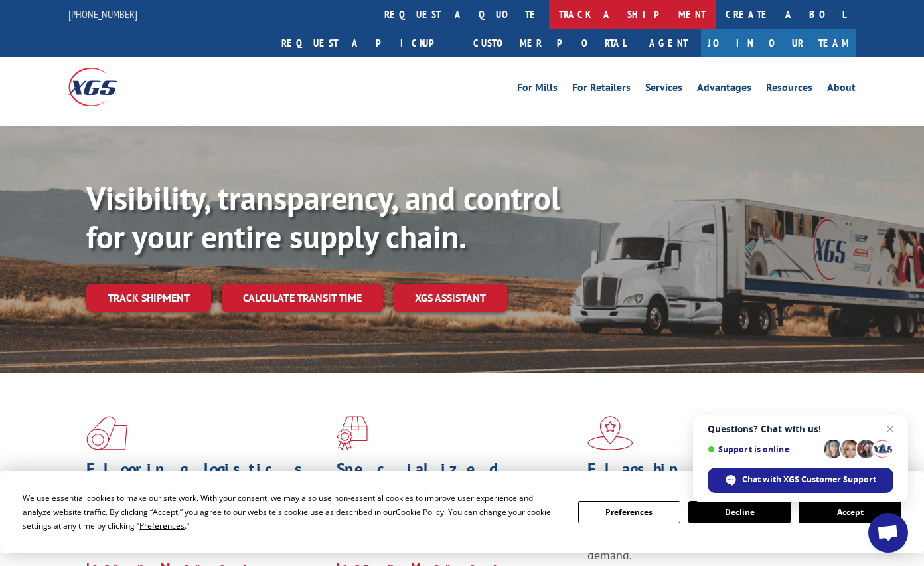 This screenshot has height=566, width=924. I want to click on a: Agent, so click(668, 43).